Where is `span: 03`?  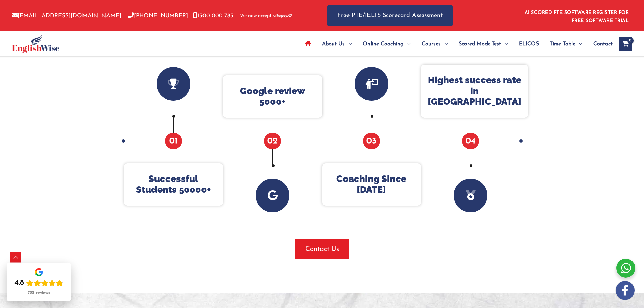
span: 03 is located at coordinates (372, 141).